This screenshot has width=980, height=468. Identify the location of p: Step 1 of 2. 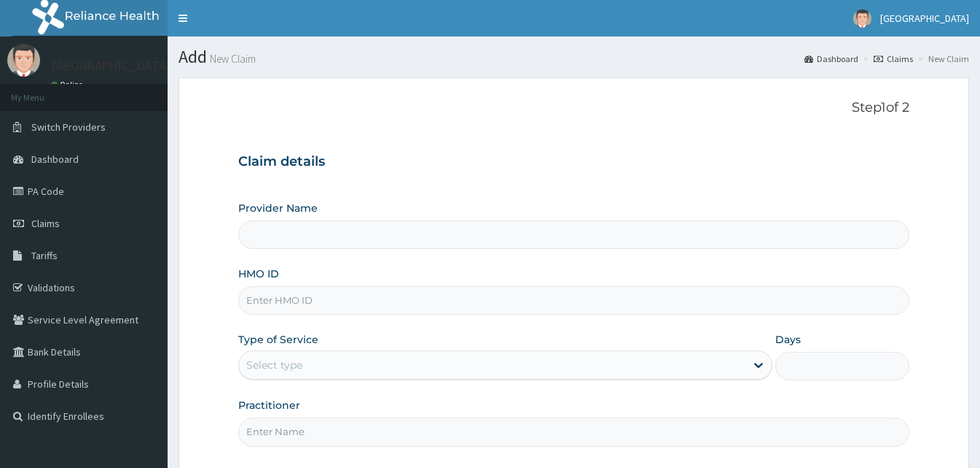
(574, 108).